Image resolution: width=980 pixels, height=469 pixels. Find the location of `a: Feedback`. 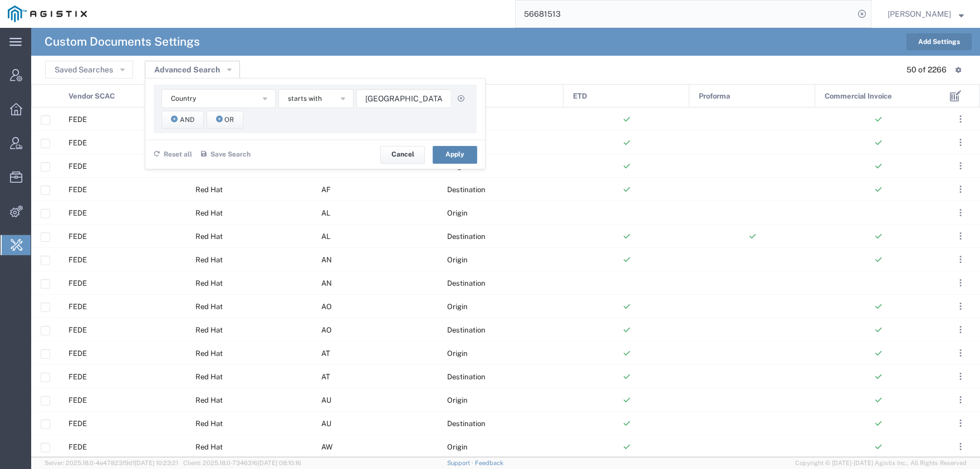

a: Feedback is located at coordinates (489, 463).